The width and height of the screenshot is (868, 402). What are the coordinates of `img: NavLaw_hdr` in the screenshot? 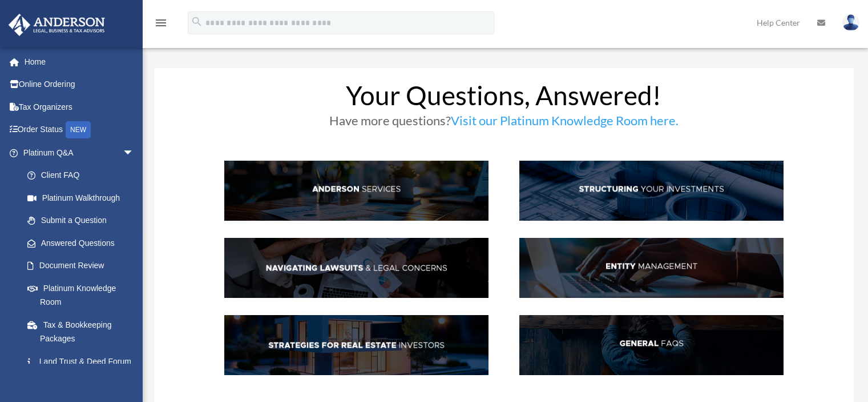 It's located at (356, 267).